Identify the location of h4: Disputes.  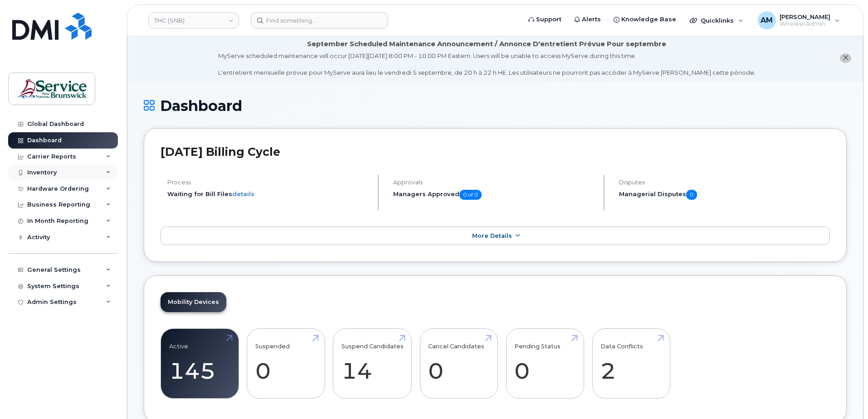
(724, 182).